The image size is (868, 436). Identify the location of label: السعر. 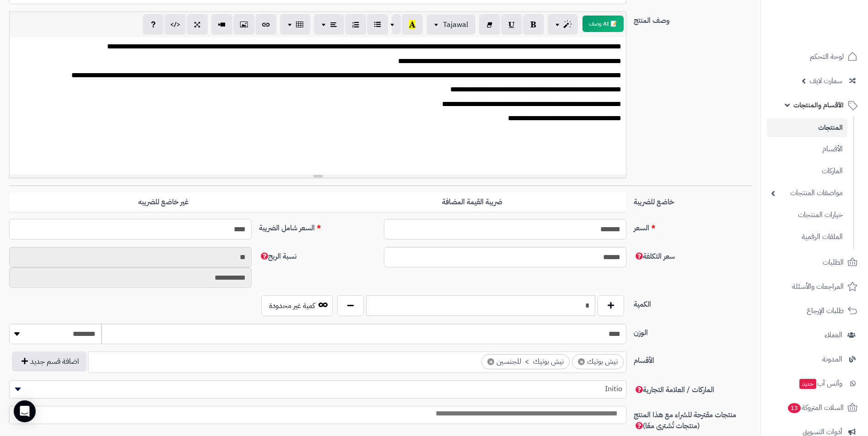
(692, 226).